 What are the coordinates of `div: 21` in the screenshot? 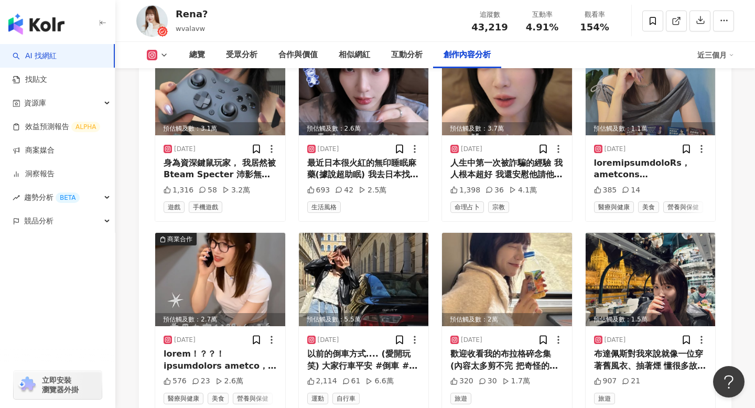 It's located at (631, 381).